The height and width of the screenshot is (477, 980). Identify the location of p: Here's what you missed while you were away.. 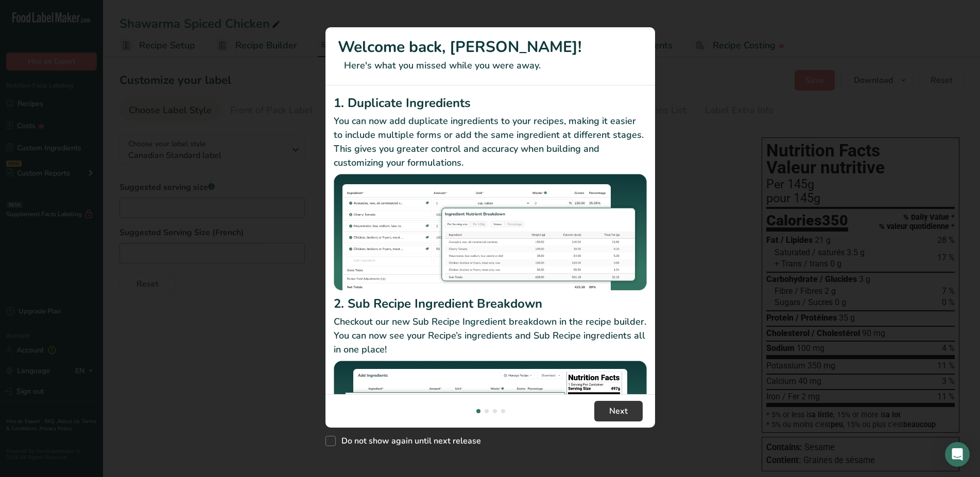
(490, 66).